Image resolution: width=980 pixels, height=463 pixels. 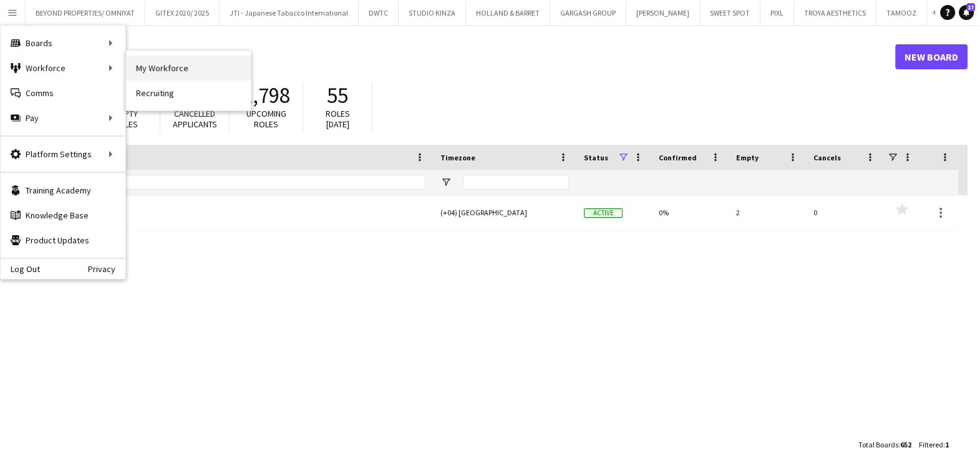 I want to click on button: TAMOOZ, so click(x=901, y=13).